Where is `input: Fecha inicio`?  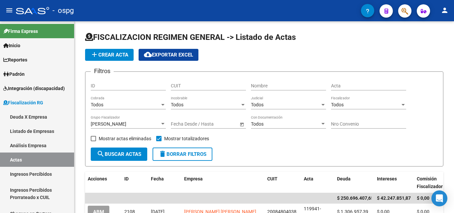 input: Fecha inicio is located at coordinates (183, 124).